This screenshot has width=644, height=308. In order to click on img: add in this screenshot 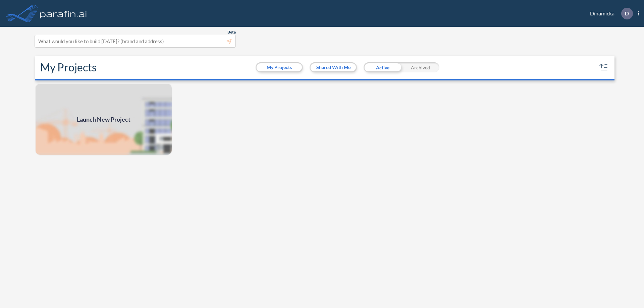, I will do `click(104, 119)`.